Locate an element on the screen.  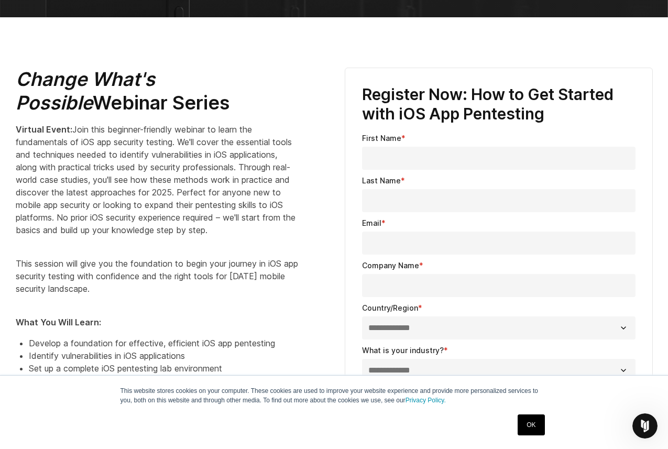
p: This website stores cookies on your computer. These cookies are used to improve your website expe... is located at coordinates (334, 395).